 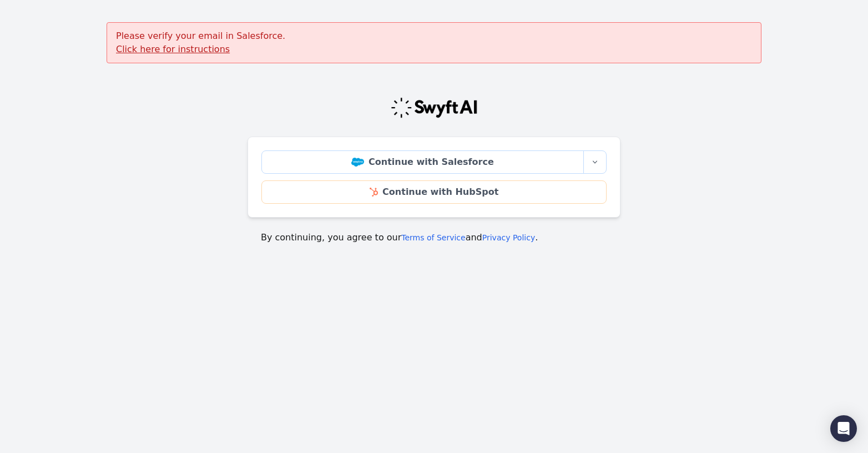 What do you see at coordinates (508, 238) in the screenshot?
I see `a: Privacy Policy` at bounding box center [508, 238].